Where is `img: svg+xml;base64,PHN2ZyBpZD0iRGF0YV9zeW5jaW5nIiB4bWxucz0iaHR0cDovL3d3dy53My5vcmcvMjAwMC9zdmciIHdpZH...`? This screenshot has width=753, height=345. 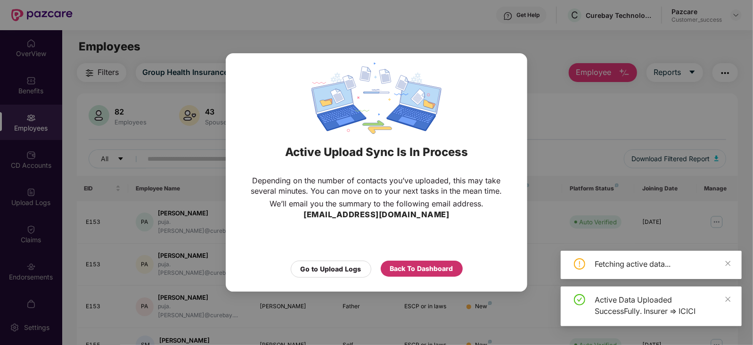
img: svg+xml;base64,PHN2ZyBpZD0iRGF0YV9zeW5jaW5nIiB4bWxucz0iaHR0cDovL3d3dy53My5vcmcvMjAwMC9zdmciIHdpZH... is located at coordinates (376, 98).